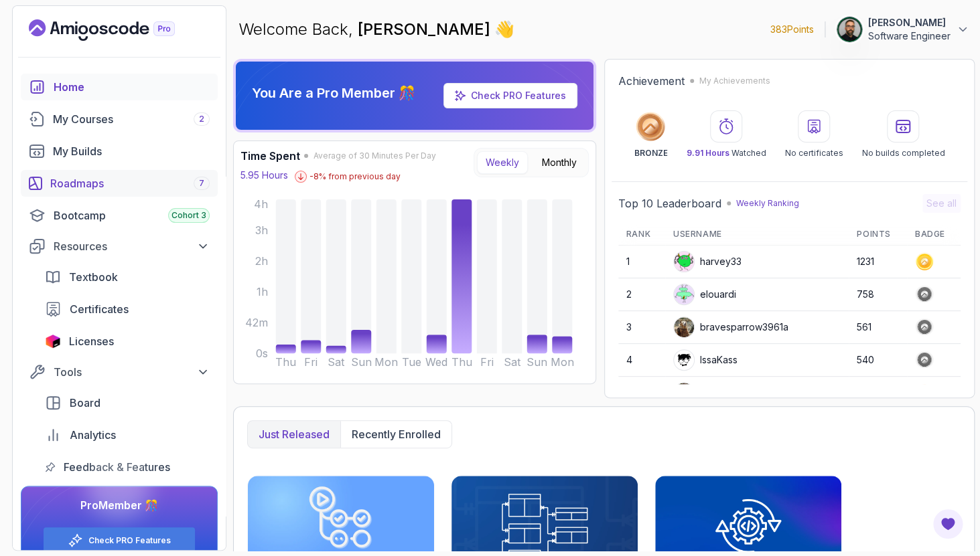  What do you see at coordinates (261, 231) in the screenshot?
I see `tspan: 3h` at bounding box center [261, 231].